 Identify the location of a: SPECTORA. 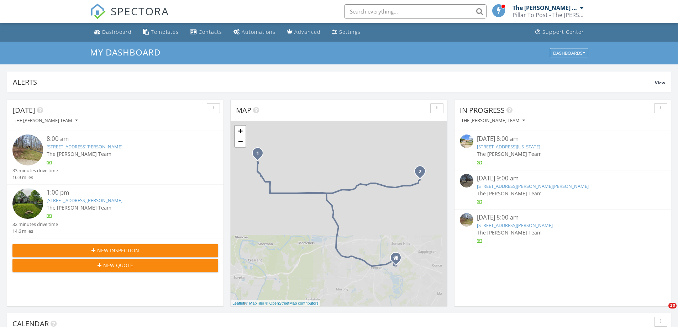
(129, 17).